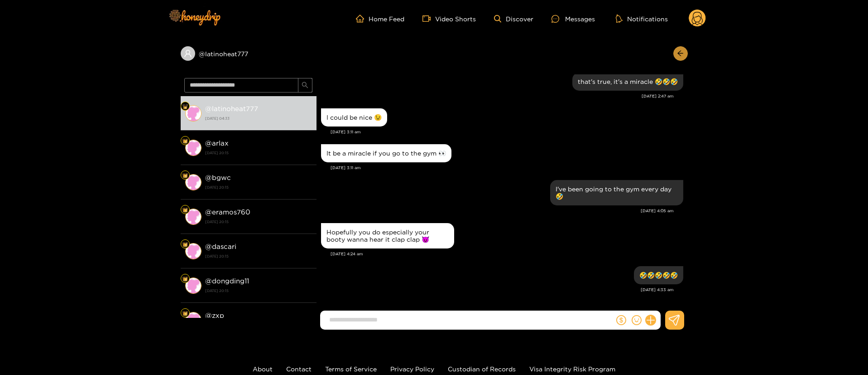 The image size is (868, 375). What do you see at coordinates (627, 82) in the screenshot?
I see `div: that's true, it's a miracle 🤣🤣🤣` at bounding box center [627, 82].